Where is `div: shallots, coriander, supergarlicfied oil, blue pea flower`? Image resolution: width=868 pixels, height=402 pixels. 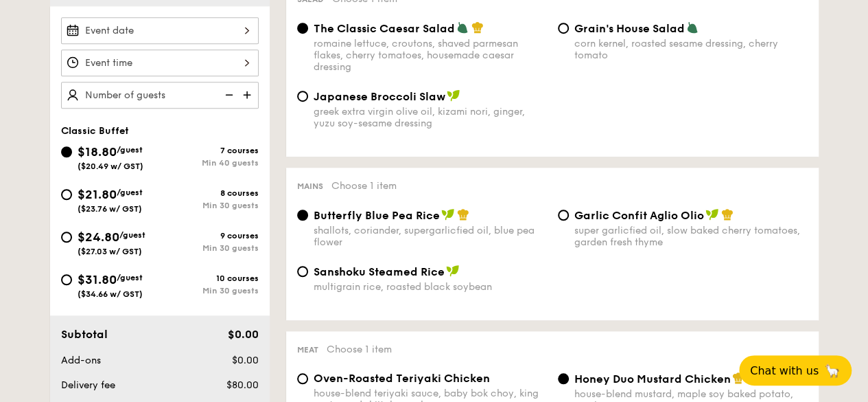
div: shallots, coriander, supergarlicfied oil, blue pea flower is located at coordinates (430, 236).